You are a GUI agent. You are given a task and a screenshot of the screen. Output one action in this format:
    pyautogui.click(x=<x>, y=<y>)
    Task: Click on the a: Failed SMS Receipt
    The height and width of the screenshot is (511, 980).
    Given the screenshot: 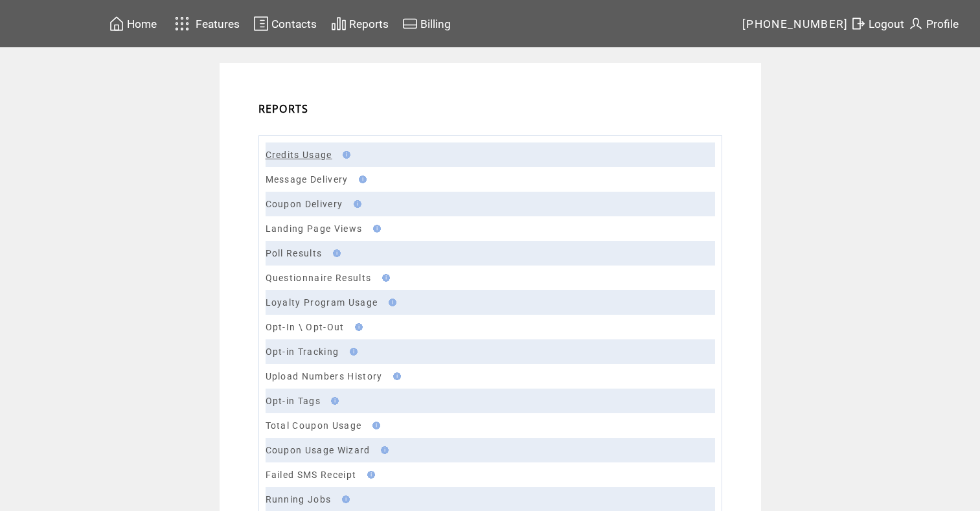 What is the action you would take?
    pyautogui.click(x=311, y=475)
    